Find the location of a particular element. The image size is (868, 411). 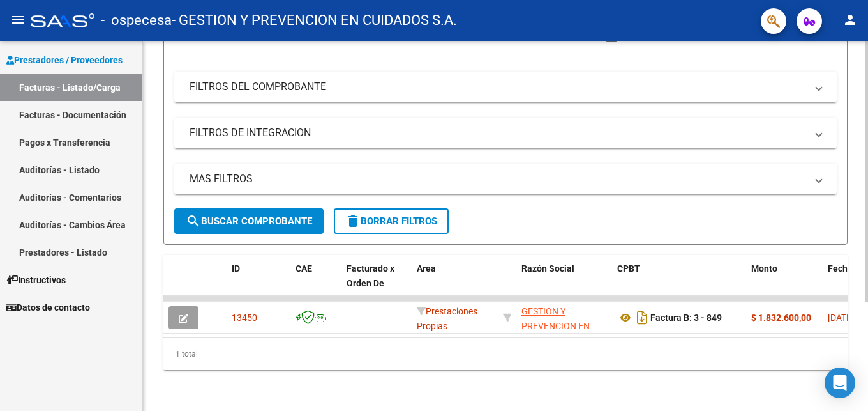

span: Razón Social is located at coordinates (547, 268).